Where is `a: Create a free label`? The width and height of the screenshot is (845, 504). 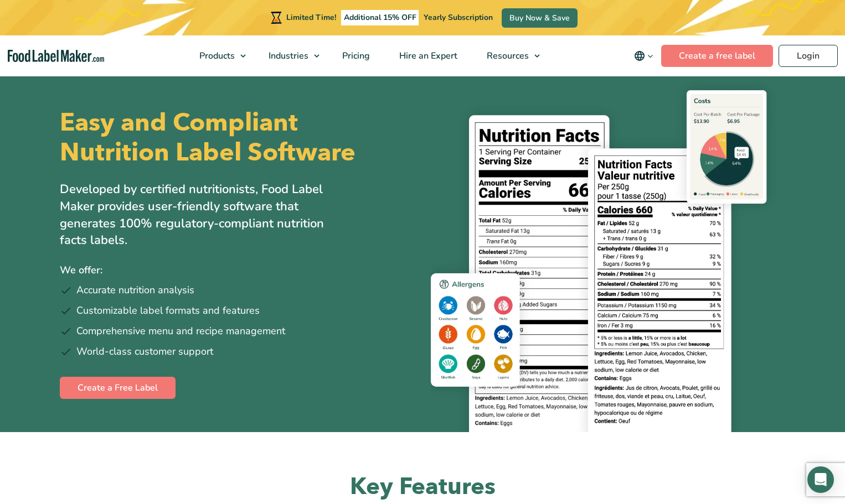 a: Create a free label is located at coordinates (717, 56).